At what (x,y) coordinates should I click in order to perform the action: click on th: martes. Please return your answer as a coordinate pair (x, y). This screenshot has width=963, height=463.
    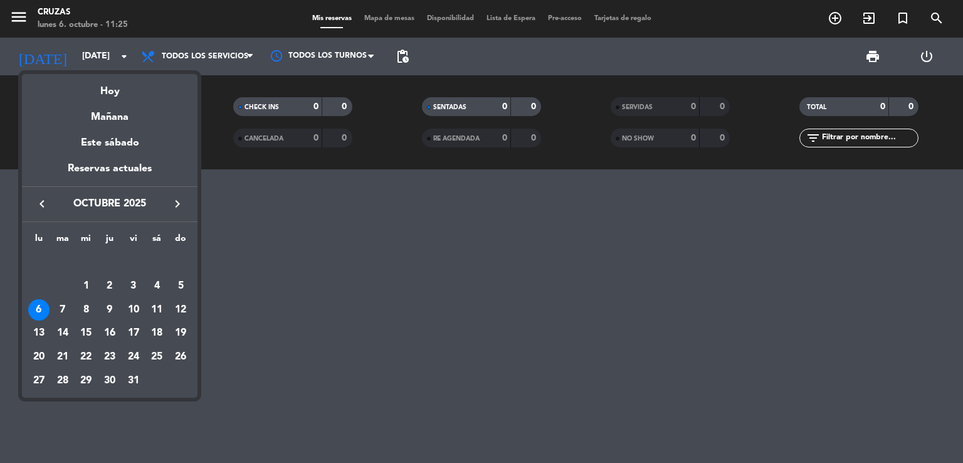
    Looking at the image, I should click on (63, 241).